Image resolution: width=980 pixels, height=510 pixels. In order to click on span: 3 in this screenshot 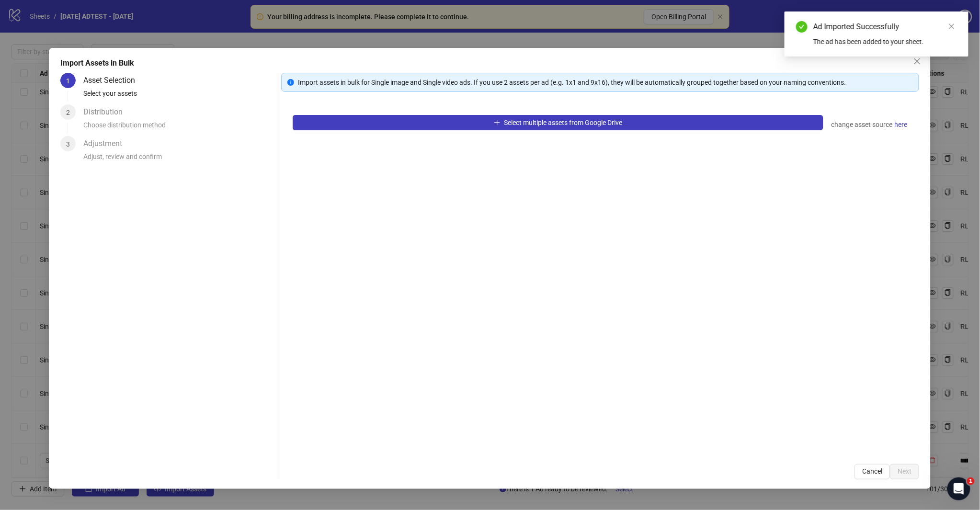, I will do `click(68, 144)`.